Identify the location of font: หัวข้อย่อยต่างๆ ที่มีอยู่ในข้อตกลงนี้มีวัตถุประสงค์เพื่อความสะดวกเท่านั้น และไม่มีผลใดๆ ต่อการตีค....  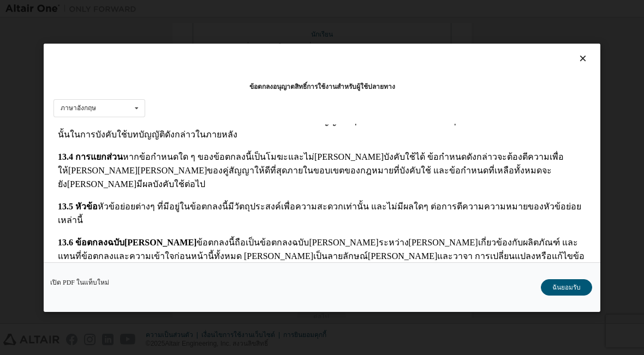
(266, 89).